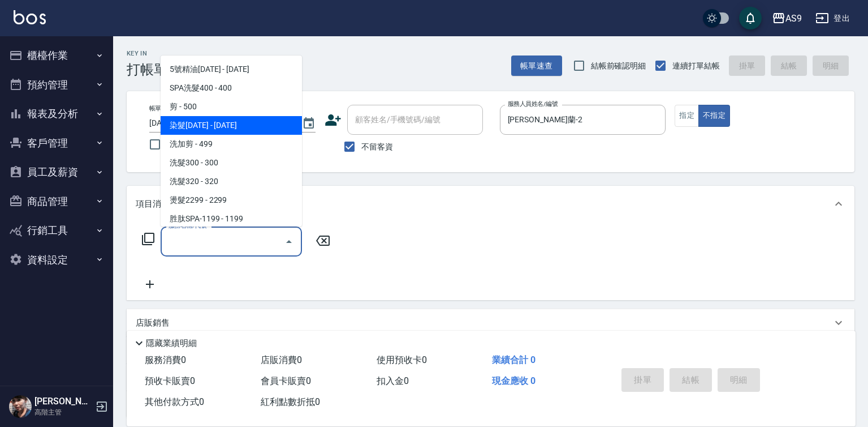 Image resolution: width=868 pixels, height=427 pixels. Describe the element at coordinates (285, 380) in the screenshot. I see `span: 會員卡販賣 0` at that location.